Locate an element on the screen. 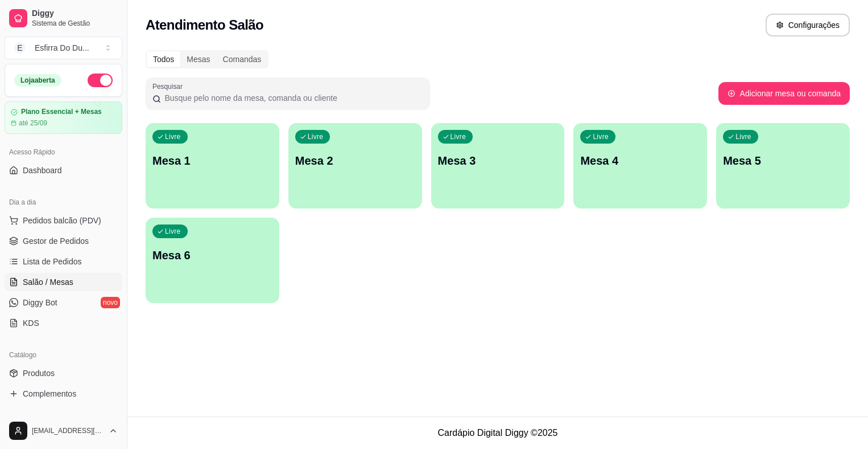 This screenshot has width=868, height=449. a: Produtos is located at coordinates (63, 373).